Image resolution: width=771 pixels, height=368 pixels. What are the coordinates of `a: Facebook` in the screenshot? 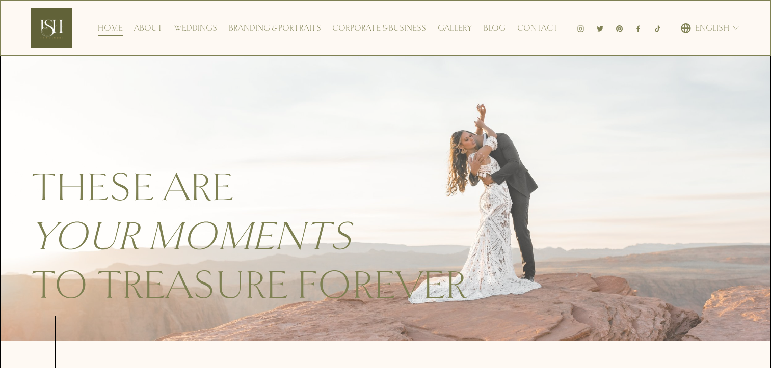 It's located at (638, 28).